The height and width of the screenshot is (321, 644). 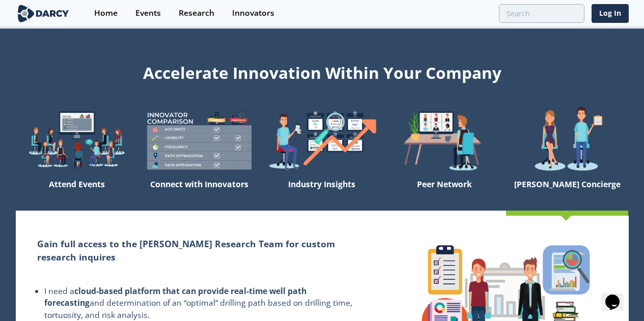 I want to click on img: welcome-find-a12191a34a96034fcac36f4ff4d37733.png, so click(x=322, y=140).